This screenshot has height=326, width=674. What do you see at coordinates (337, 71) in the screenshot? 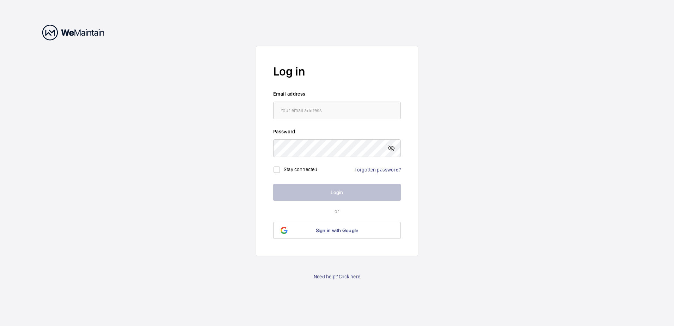
I see `h2: Log in` at bounding box center [337, 71].